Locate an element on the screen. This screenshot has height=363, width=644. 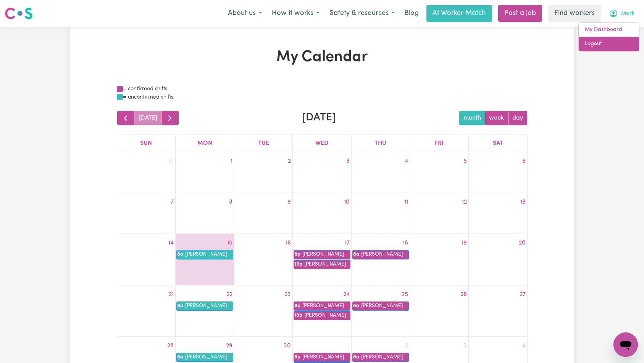
td: September 18, 2025 is located at coordinates (380, 260).